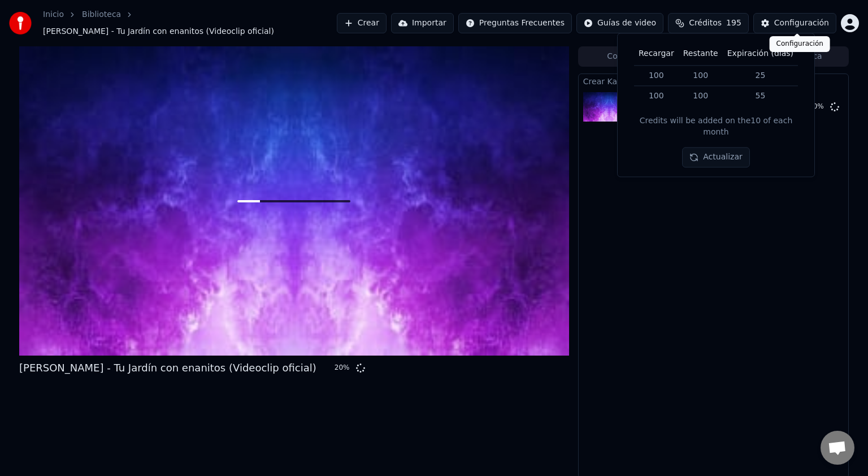 This screenshot has width=868, height=476. Describe the element at coordinates (656, 54) in the screenshot. I see `th: Recargar` at that location.